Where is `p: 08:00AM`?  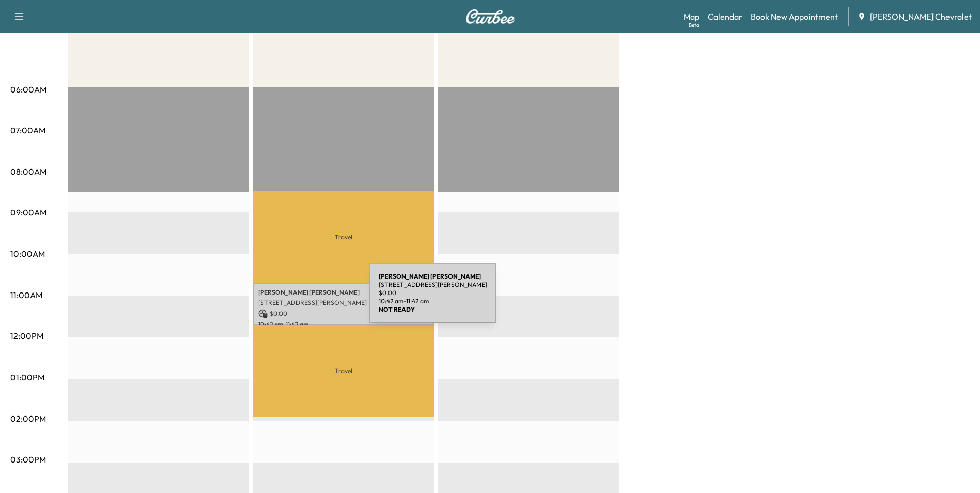
p: 08:00AM is located at coordinates (29, 171).